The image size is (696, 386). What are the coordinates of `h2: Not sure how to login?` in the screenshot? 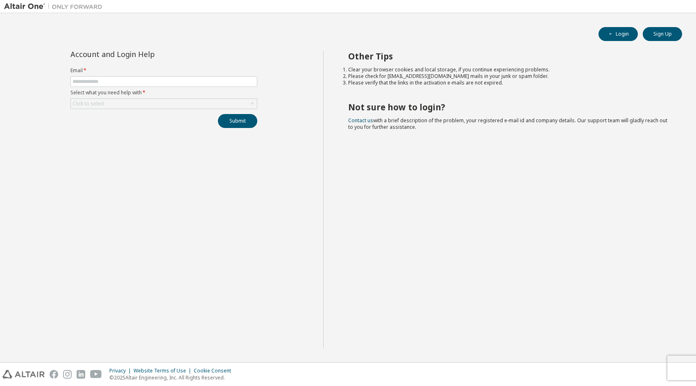 It's located at (508, 107).